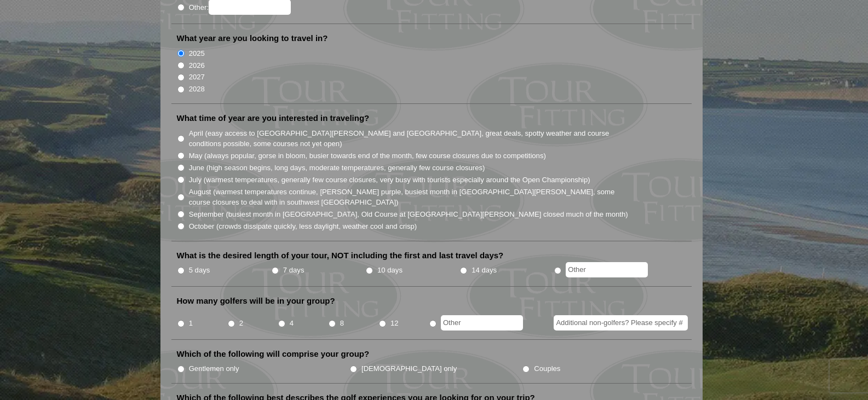 The width and height of the screenshot is (868, 400). Describe the element at coordinates (196, 54) in the screenshot. I see `label: 2025` at that location.